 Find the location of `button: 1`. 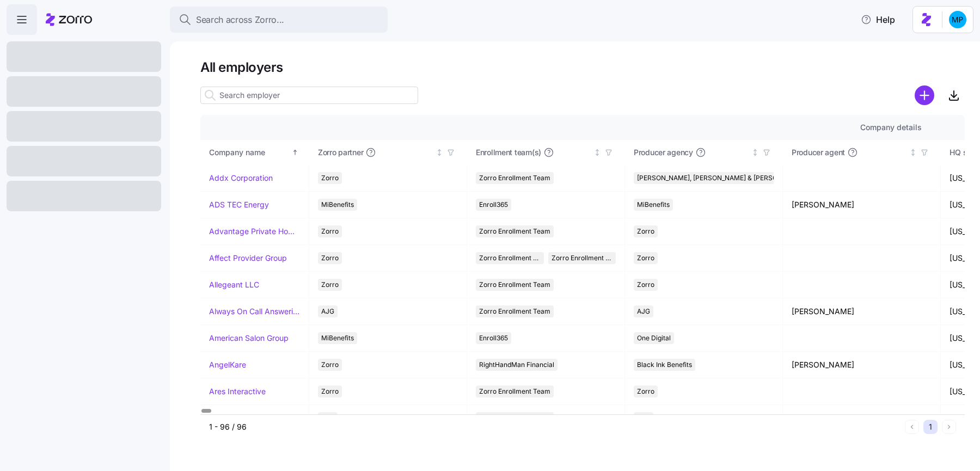

button: 1 is located at coordinates (931, 427).